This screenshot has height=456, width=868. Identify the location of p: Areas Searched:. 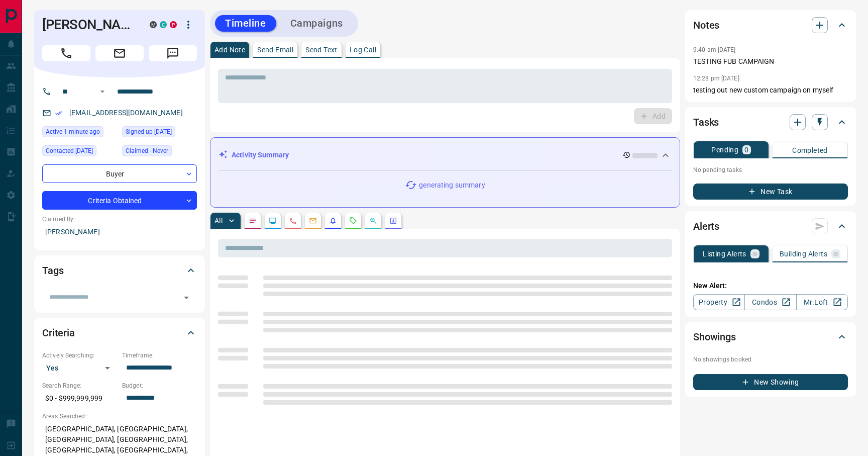
(120, 416).